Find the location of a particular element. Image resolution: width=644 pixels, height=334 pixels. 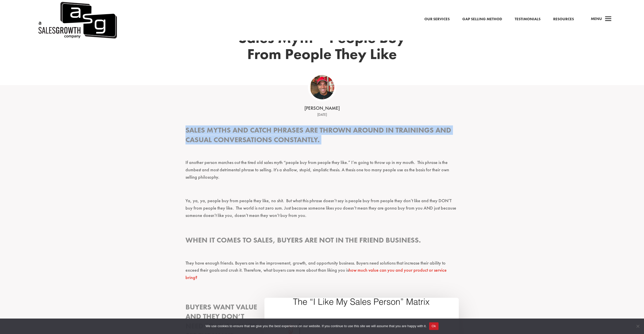

p: They have enough friends. Buyers are in the improvement, growth, and opportunity business. Buyers... is located at coordinates (322, 273).